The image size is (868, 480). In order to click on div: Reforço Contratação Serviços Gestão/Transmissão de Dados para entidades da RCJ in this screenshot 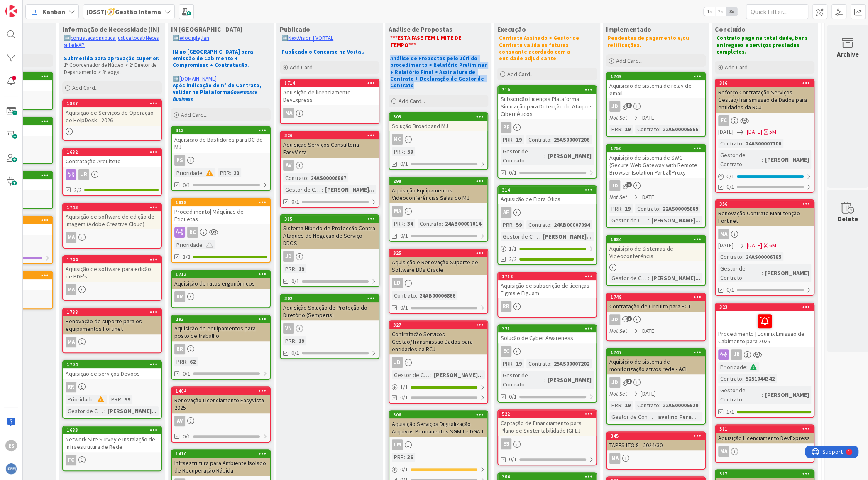, I will do `click(765, 99)`.